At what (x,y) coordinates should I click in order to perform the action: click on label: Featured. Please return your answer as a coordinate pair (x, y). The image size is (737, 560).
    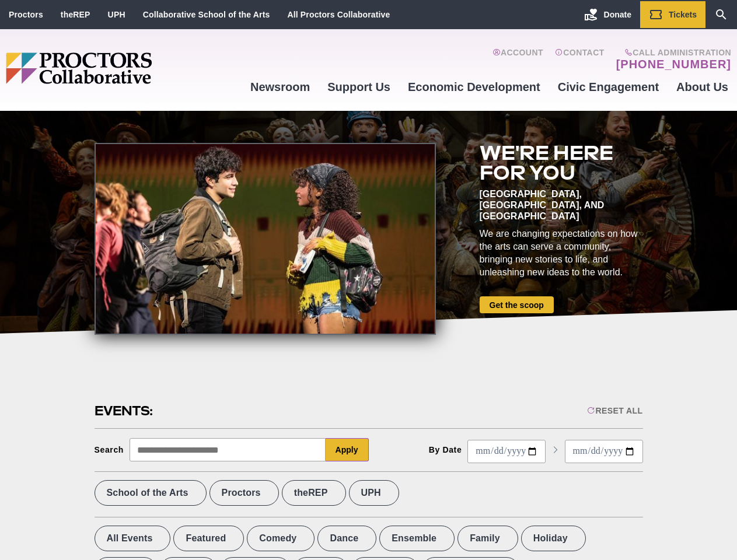
    Looking at the image, I should click on (209, 538).